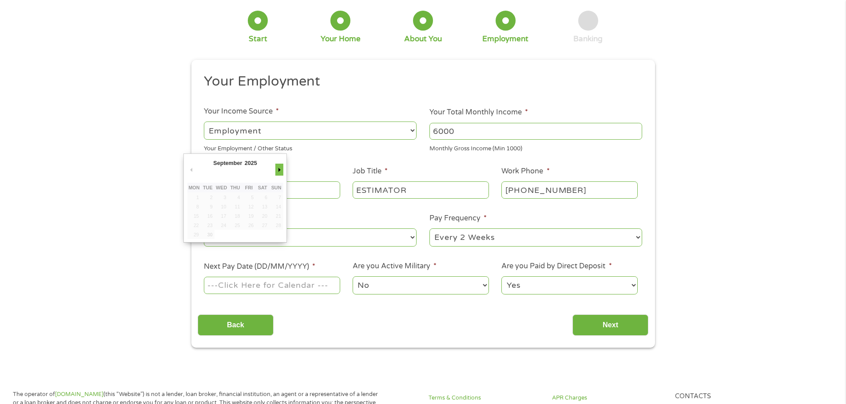  What do you see at coordinates (272, 285) in the screenshot?
I see `input: Use the arrow keys to pick a date` at bounding box center [272, 285].